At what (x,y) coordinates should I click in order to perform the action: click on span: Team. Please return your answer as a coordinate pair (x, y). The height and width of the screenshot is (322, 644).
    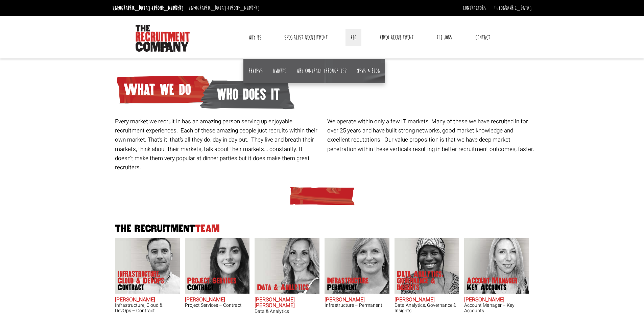
    Looking at the image, I should click on (207, 228).